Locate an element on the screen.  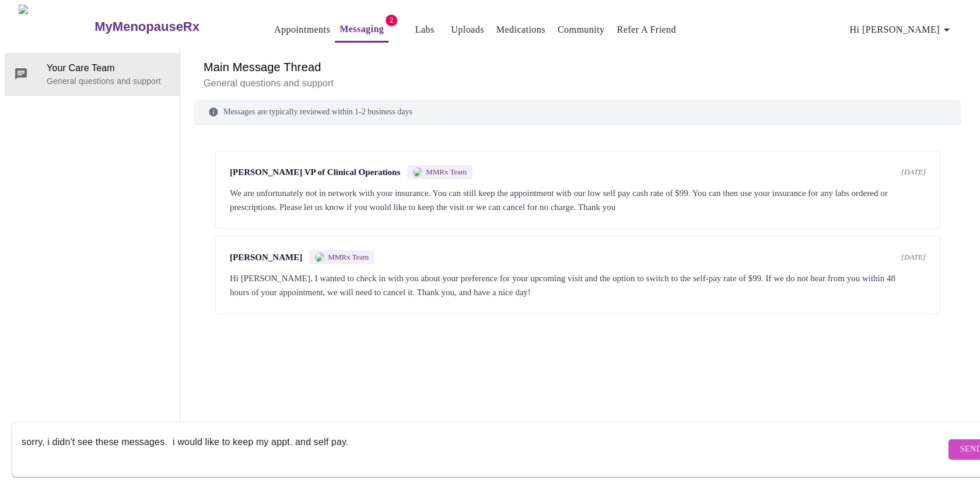
div: Your Care TeamGeneral questions and support is located at coordinates (92, 74).